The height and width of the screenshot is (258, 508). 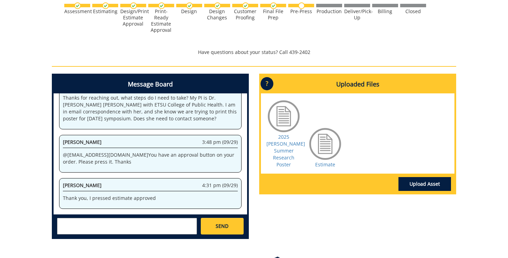 What do you see at coordinates (358, 84) in the screenshot?
I see `h4: Uploaded Files` at bounding box center [358, 84].